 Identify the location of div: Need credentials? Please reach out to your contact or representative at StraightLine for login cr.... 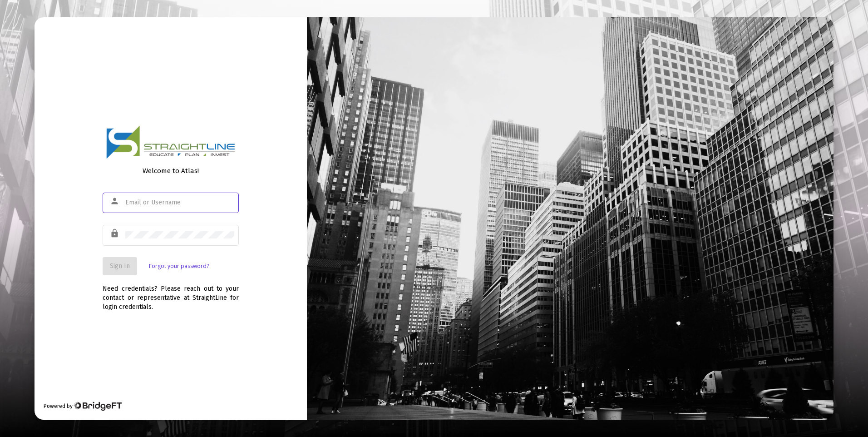
(171, 293).